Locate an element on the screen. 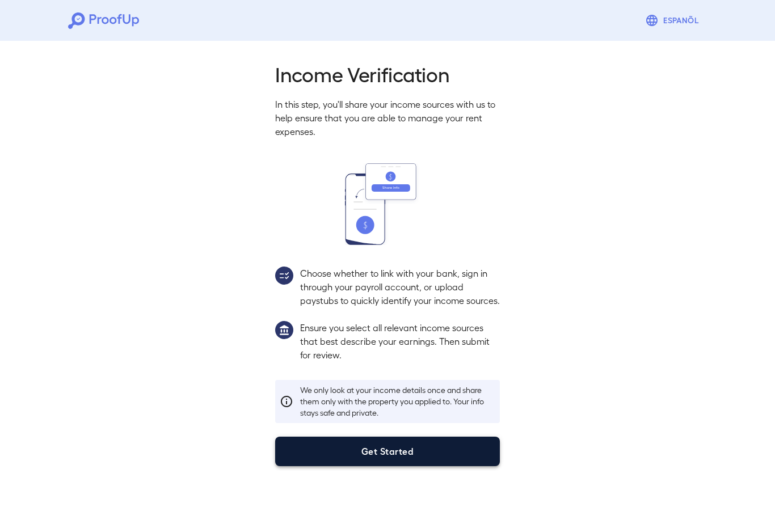 The image size is (775, 520). img: transfer_money.svg is located at coordinates (387, 204).